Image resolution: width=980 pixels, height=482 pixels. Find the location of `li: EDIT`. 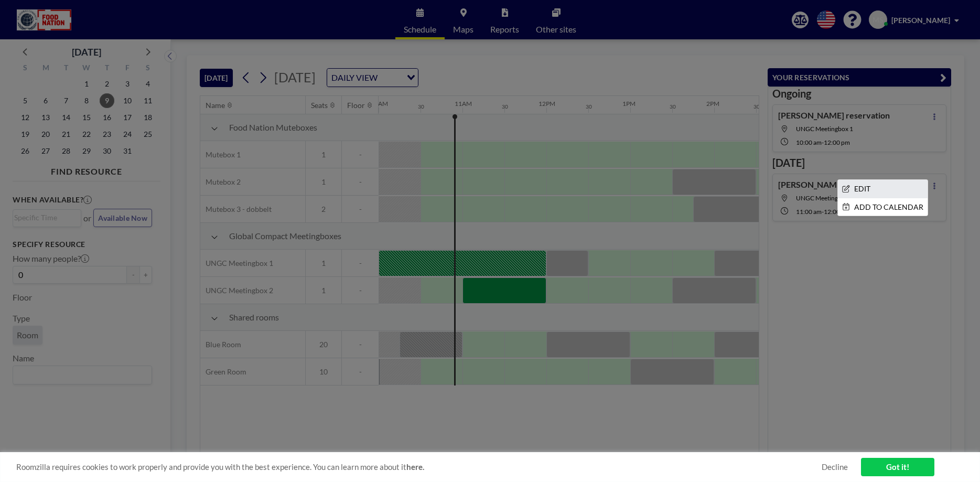

li: EDIT is located at coordinates (882, 189).